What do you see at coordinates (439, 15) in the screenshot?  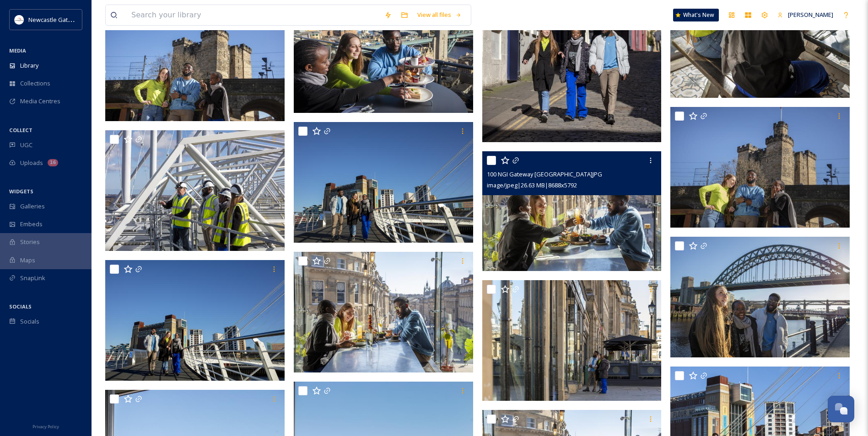 I see `div: View all files` at bounding box center [439, 15].